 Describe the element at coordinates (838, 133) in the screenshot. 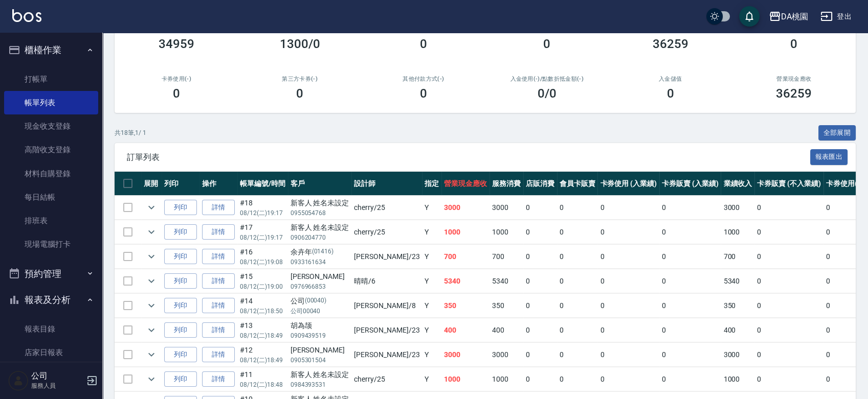

I see `button: 全部展開` at that location.